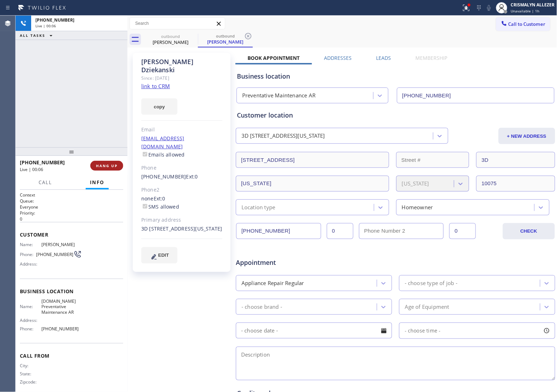  I want to click on div: Age of Equipment, so click(427, 307).